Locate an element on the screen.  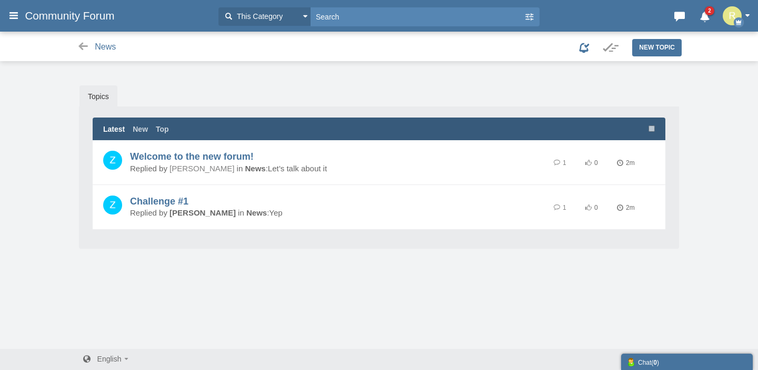
span: This Category is located at coordinates (258, 16).